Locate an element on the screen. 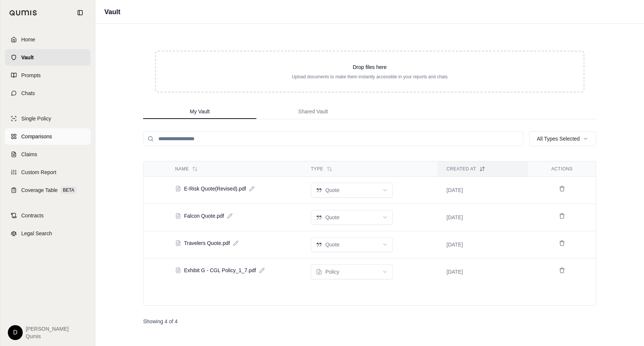 The image size is (644, 346). a: Comparisons is located at coordinates (48, 137).